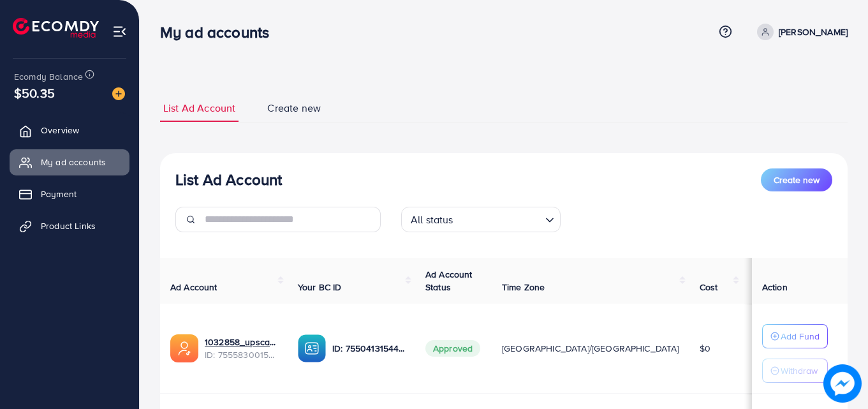  Describe the element at coordinates (69, 226) in the screenshot. I see `a: Product Links` at that location.